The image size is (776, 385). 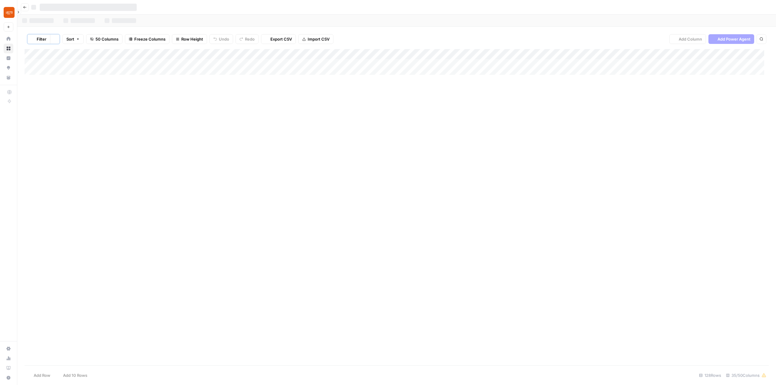 I want to click on span: 50 Columns, so click(x=107, y=39).